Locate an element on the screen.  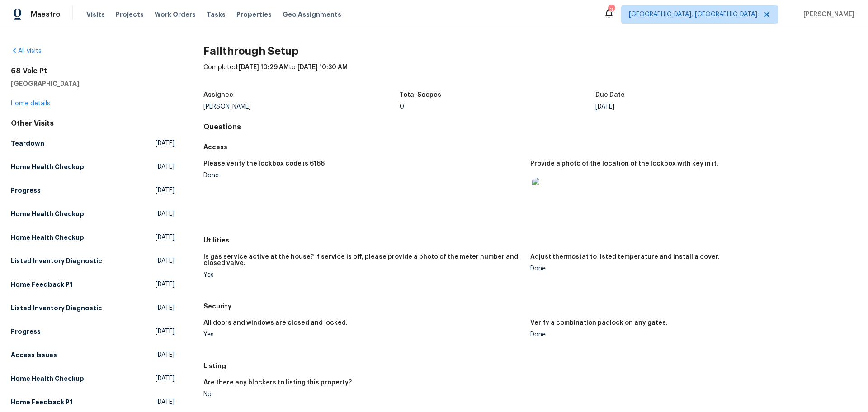
div: Completed: to is located at coordinates (531, 74).